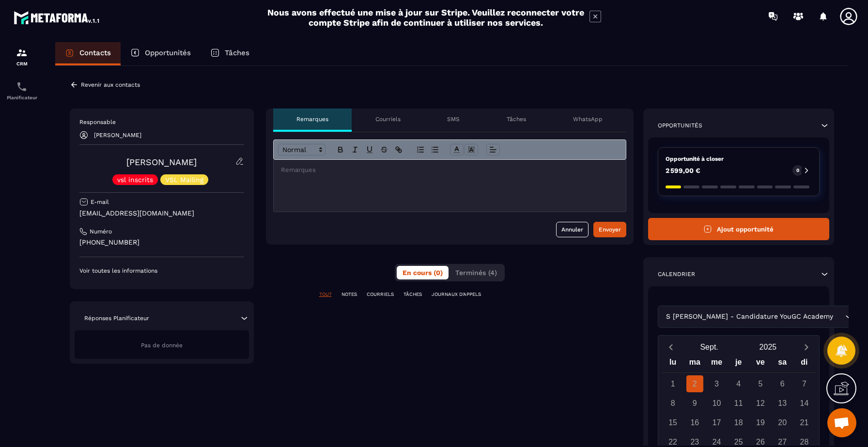 The height and width of the screenshot is (447, 868). Describe the element at coordinates (672, 403) in the screenshot. I see `div: 8` at that location.